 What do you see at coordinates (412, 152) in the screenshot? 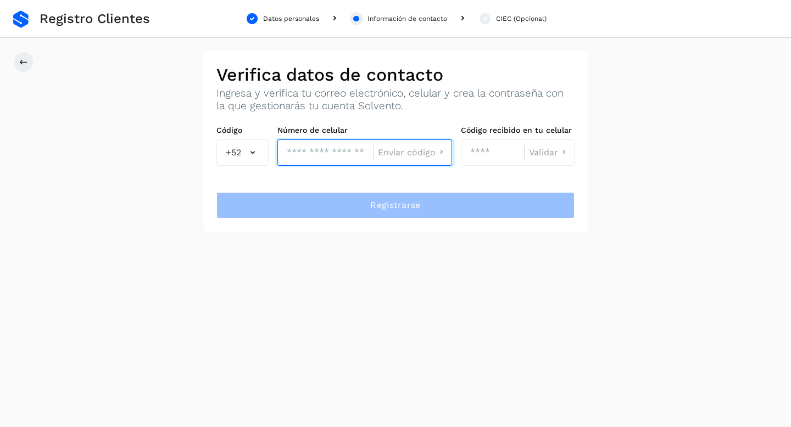
I see `button: Enviar código` at bounding box center [412, 152].